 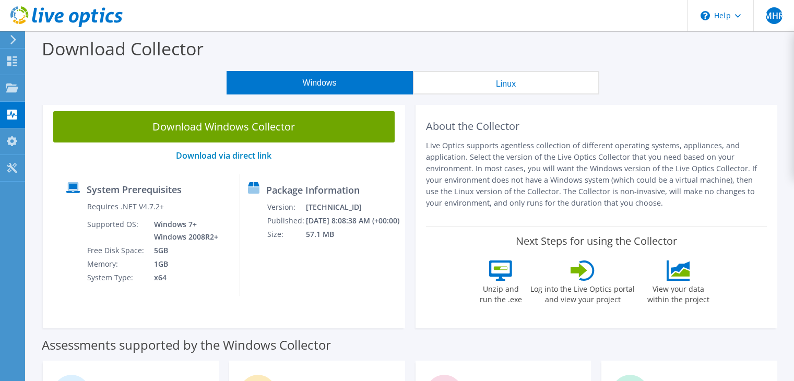 What do you see at coordinates (183, 251) in the screenshot?
I see `td: 5GB` at bounding box center [183, 251].